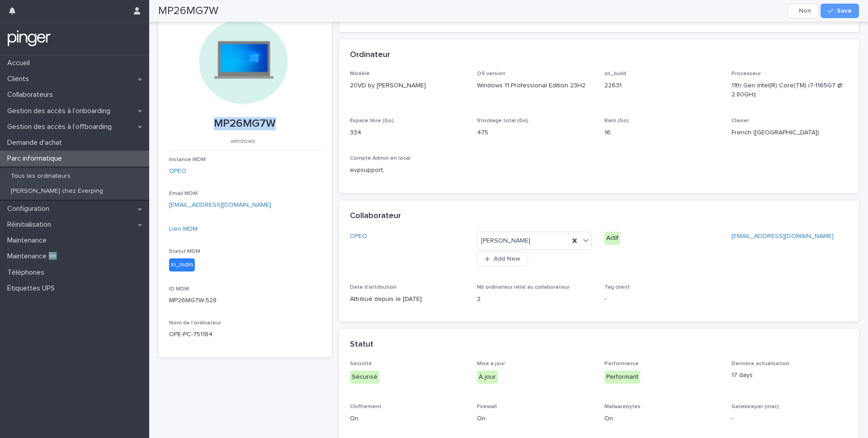 Image resolution: width=868 pixels, height=438 pixels. Describe the element at coordinates (622, 377) in the screenshot. I see `div: Performant` at that location.